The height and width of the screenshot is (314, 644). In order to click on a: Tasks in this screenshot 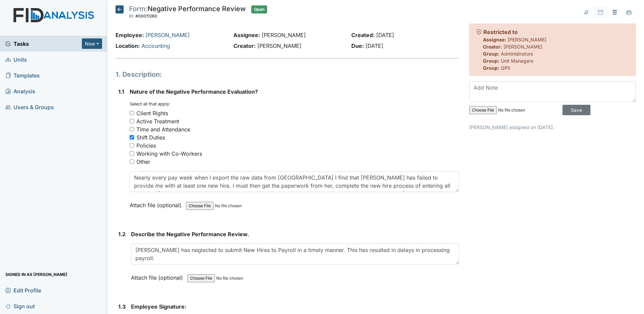, I will do `click(43, 44)`.